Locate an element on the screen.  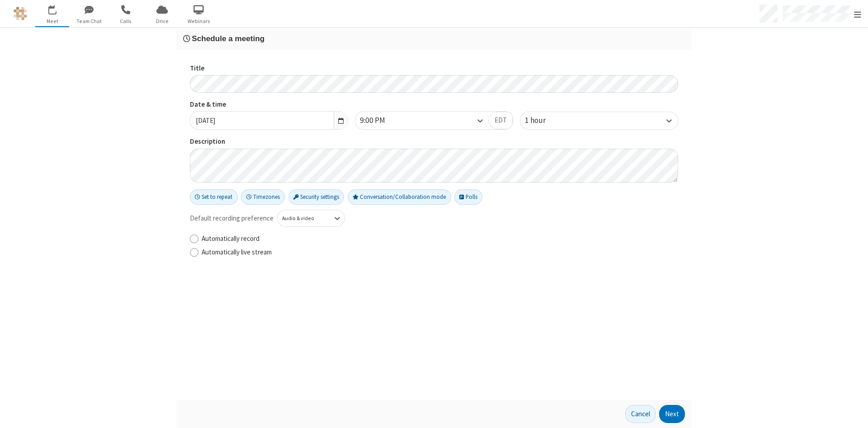
button: Timezones is located at coordinates (263, 197).